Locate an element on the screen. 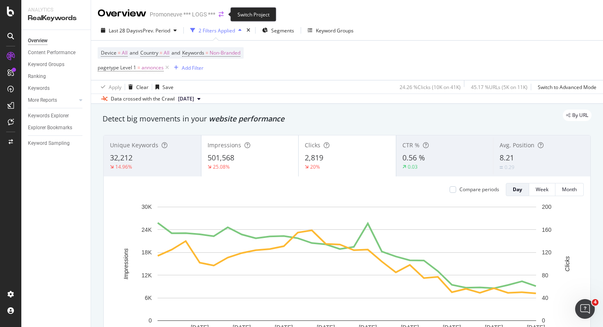  button: Apply is located at coordinates (109, 87).